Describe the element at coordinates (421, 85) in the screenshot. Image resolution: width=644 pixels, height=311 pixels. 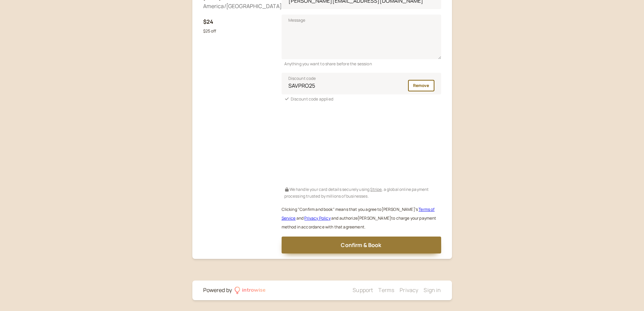
I see `button: Remove` at that location.